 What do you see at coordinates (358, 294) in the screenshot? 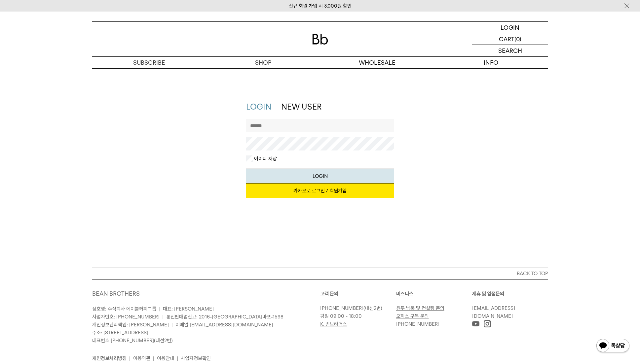
I see `p: 고객 문의` at bounding box center [358, 294].